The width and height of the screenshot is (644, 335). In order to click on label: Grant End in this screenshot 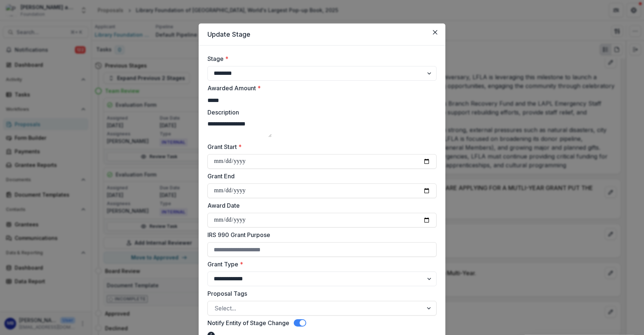, I will do `click(320, 176)`.